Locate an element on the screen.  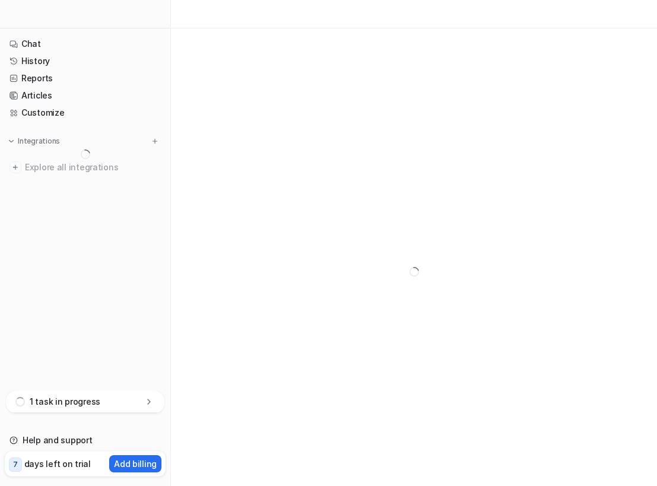
a: Reports is located at coordinates (85, 78).